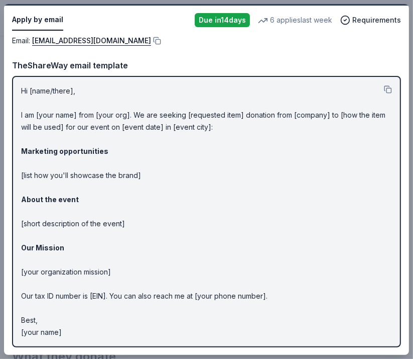  What do you see at coordinates (206, 65) in the screenshot?
I see `div: TheShareWay email template` at bounding box center [206, 65].